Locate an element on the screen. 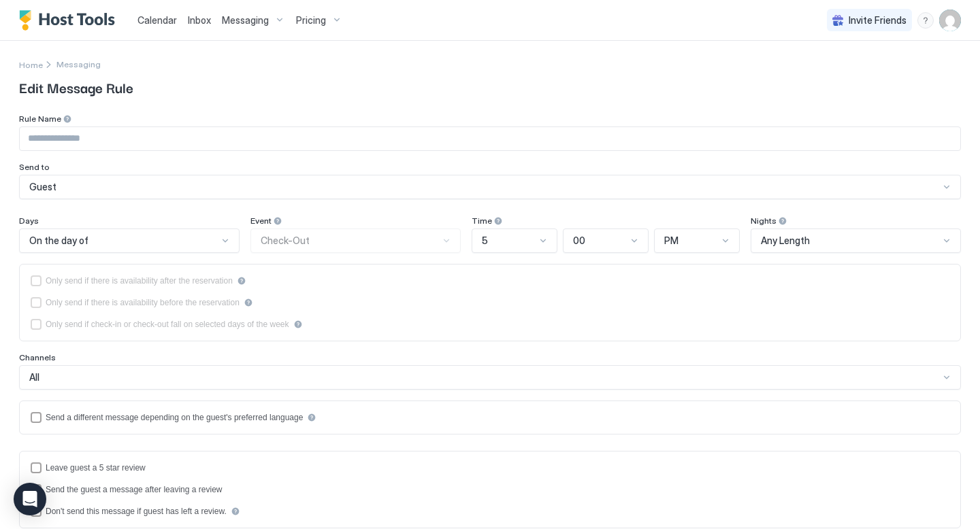  span: Time is located at coordinates (481, 221).